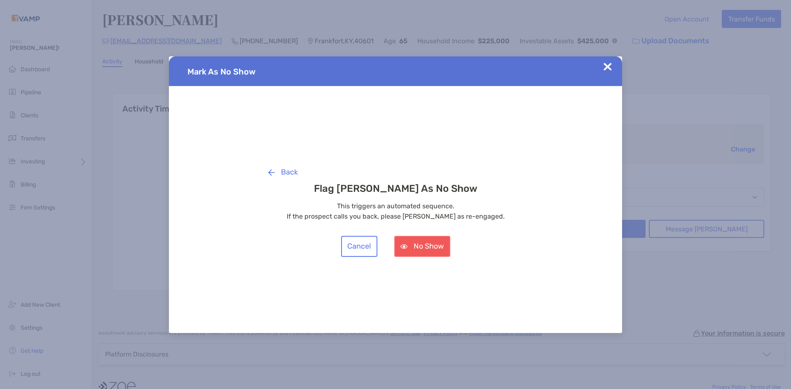  What do you see at coordinates (283, 172) in the screenshot?
I see `button: Back` at bounding box center [283, 172].